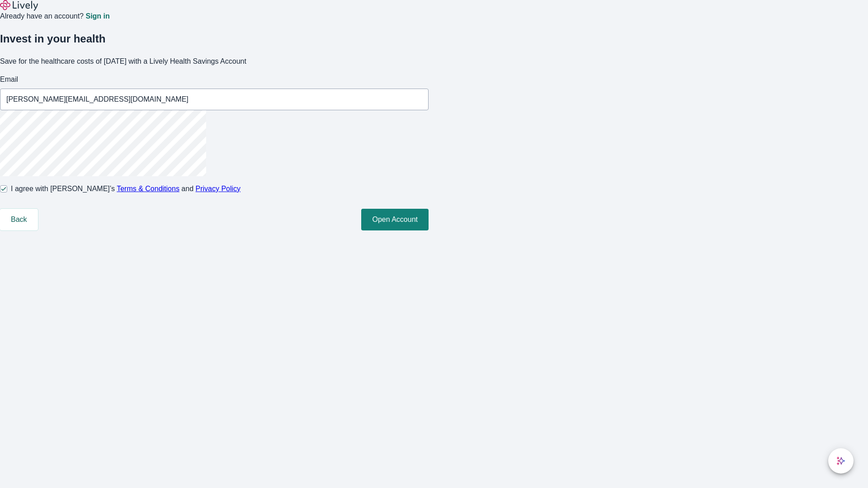 This screenshot has height=488, width=868. What do you see at coordinates (395, 220) in the screenshot?
I see `button: Open Account` at bounding box center [395, 220].